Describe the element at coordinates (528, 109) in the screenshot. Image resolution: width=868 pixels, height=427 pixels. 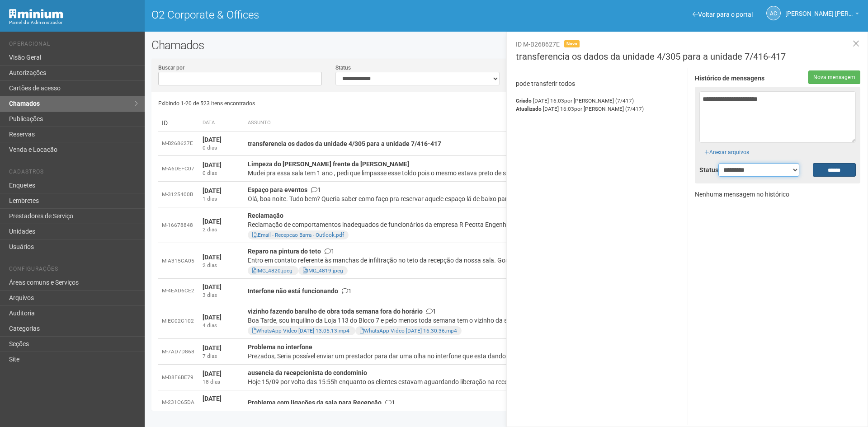
I see `strong: Atualizado` at that location.